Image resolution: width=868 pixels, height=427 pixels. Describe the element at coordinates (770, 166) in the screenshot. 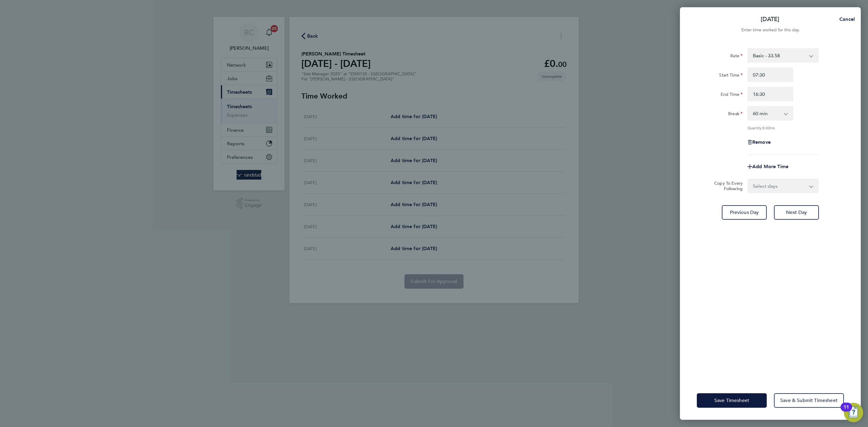

I see `span: Add More Time` at that location.